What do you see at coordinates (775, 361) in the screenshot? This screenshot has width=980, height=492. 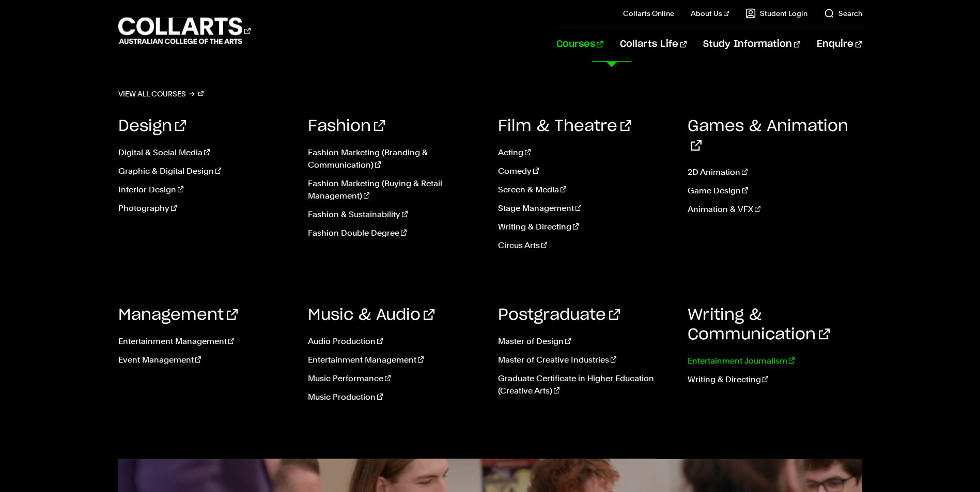 I see `a: Entertainment Journalism` at bounding box center [775, 361].